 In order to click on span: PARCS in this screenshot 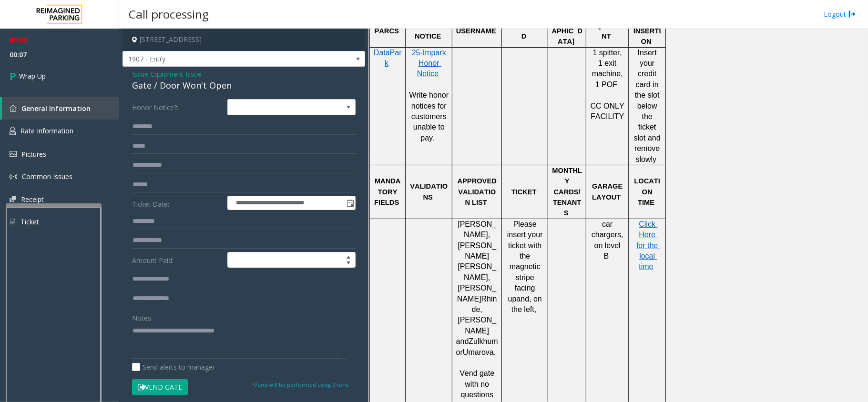, I will do `click(387, 31)`.